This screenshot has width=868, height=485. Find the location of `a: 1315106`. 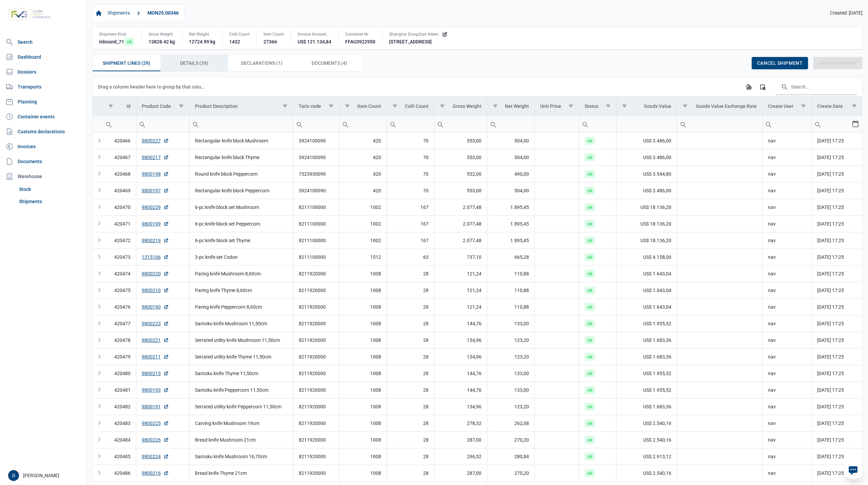

a: 1315106 is located at coordinates (155, 257).